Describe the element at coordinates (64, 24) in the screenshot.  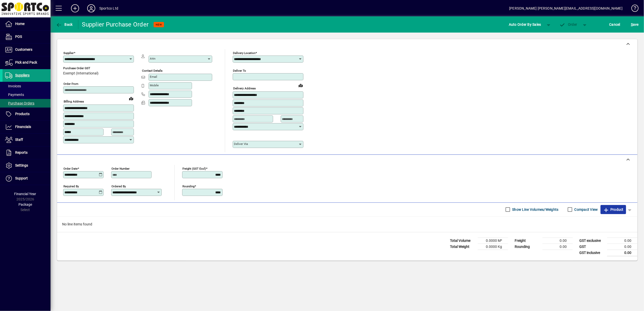
I see `button: Back` at that location.